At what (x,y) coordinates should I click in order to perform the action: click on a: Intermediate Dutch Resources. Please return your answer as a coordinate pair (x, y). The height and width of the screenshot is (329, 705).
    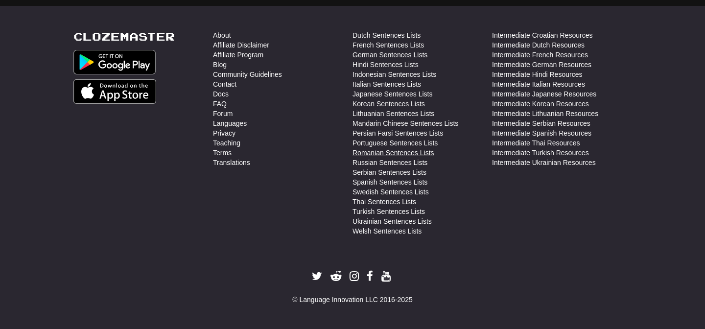
    Looking at the image, I should click on (538, 45).